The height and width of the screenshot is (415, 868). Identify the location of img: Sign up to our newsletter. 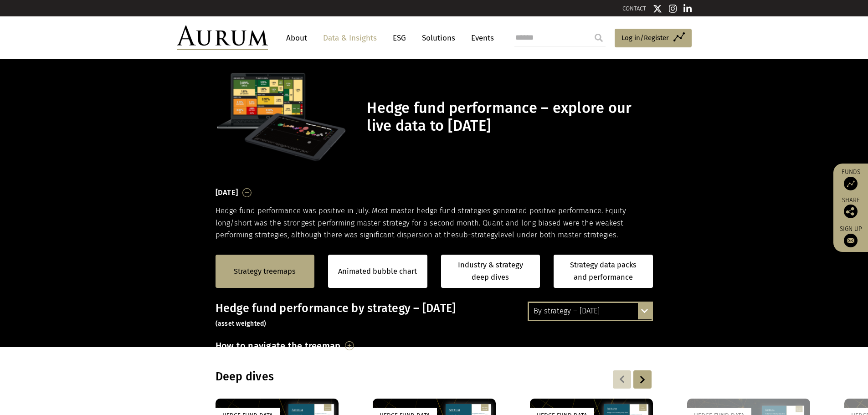
(851, 240).